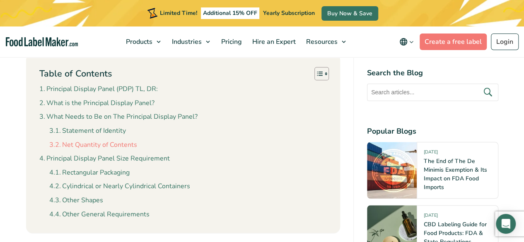  Describe the element at coordinates (99, 90) in the screenshot. I see `a: Principal Display Panel (PDP) TL, DR:` at that location.